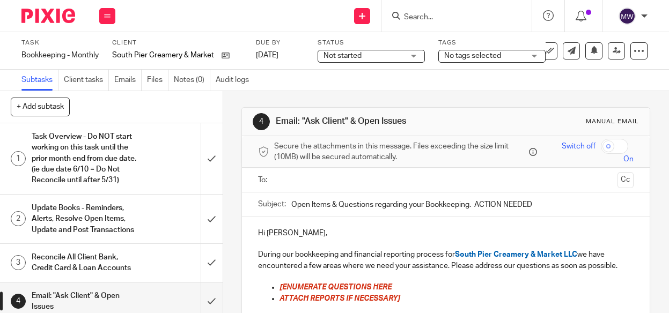 The height and width of the screenshot is (313, 669). What do you see at coordinates (612, 122) in the screenshot?
I see `div: Manual email` at bounding box center [612, 122].